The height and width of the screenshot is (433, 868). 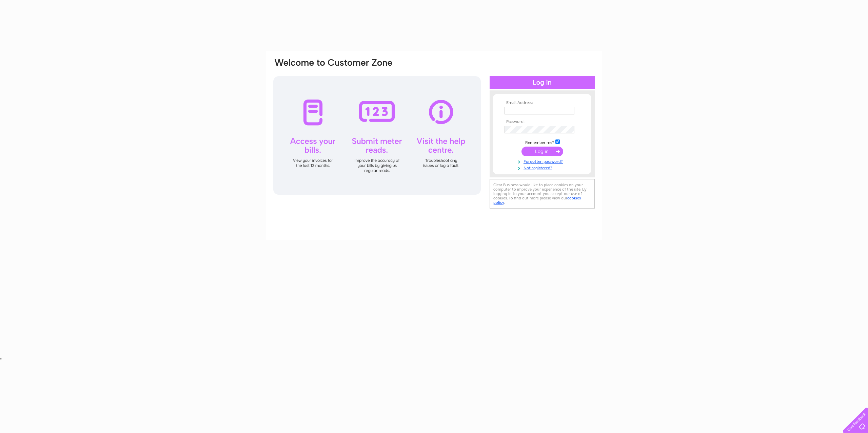 What do you see at coordinates (543, 168) in the screenshot?
I see `a: Not registered?` at bounding box center [543, 168].